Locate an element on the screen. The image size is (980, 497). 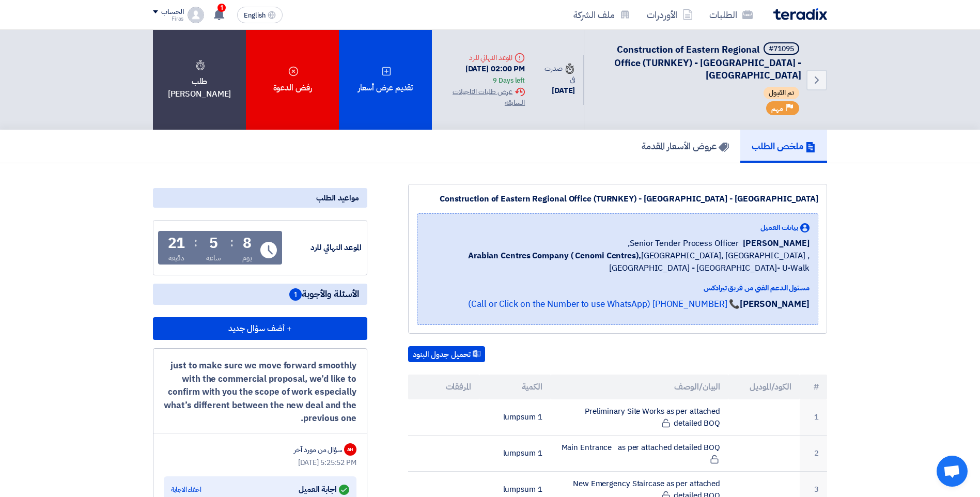
a: عروض الأسعار المقدمة is located at coordinates (685, 147).